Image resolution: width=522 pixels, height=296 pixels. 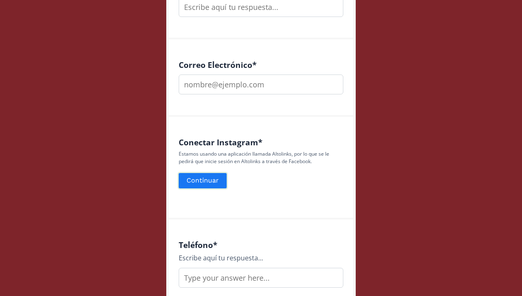 What do you see at coordinates (261, 278) in the screenshot?
I see `input: Type your answer here...` at bounding box center [261, 278].